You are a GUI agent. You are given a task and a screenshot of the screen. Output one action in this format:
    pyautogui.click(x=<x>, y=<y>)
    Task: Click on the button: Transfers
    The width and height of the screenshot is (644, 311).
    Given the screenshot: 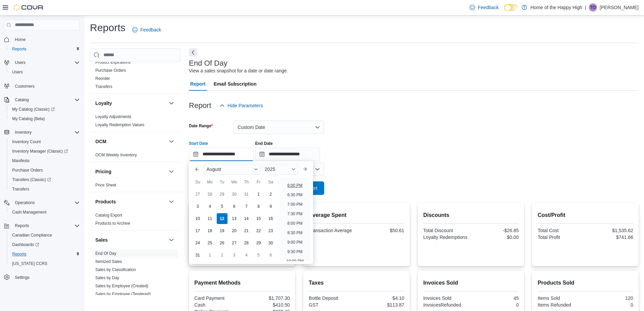 What is the action you would take?
    pyautogui.click(x=45, y=189)
    